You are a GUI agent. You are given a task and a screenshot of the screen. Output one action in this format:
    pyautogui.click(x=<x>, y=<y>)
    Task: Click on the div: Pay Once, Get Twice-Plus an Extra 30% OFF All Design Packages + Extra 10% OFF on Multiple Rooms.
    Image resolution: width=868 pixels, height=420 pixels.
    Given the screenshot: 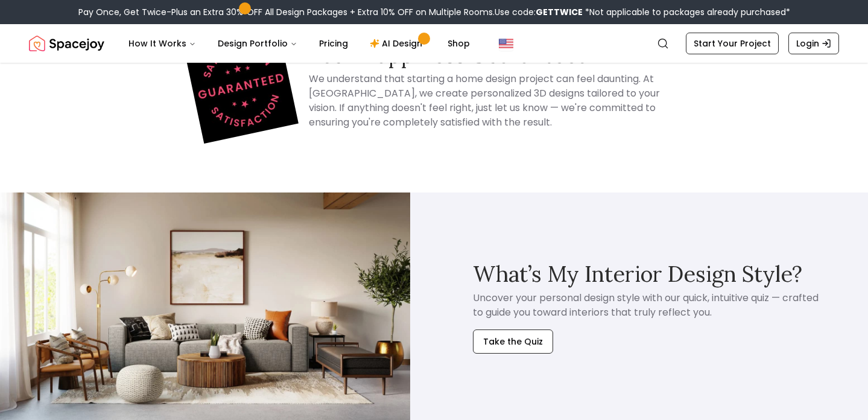 What is the action you would take?
    pyautogui.click(x=434, y=12)
    